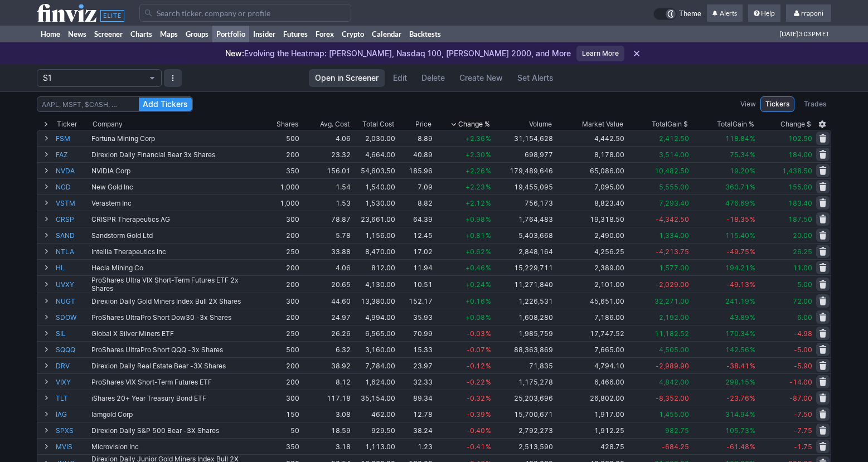  I want to click on td: 4,442.50, so click(590, 138).